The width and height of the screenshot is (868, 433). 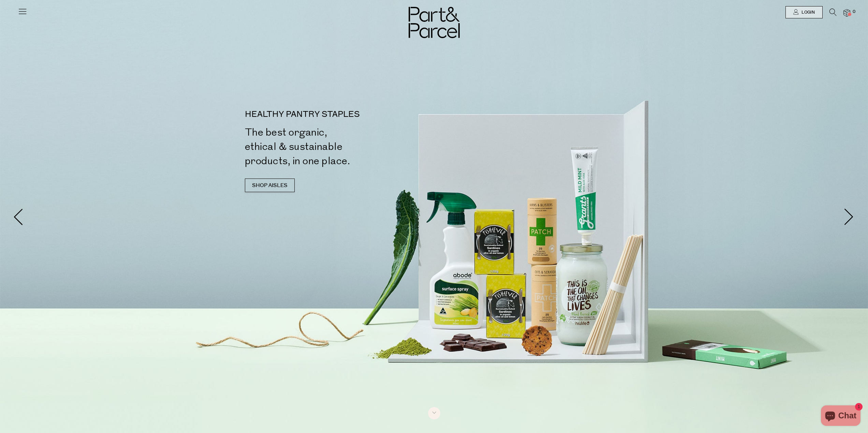 What do you see at coordinates (846, 13) in the screenshot?
I see `a: 0` at bounding box center [846, 13].